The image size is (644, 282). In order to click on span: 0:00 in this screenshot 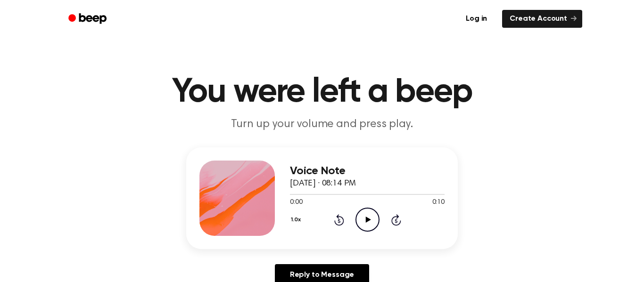, I will do `click(296, 203)`.